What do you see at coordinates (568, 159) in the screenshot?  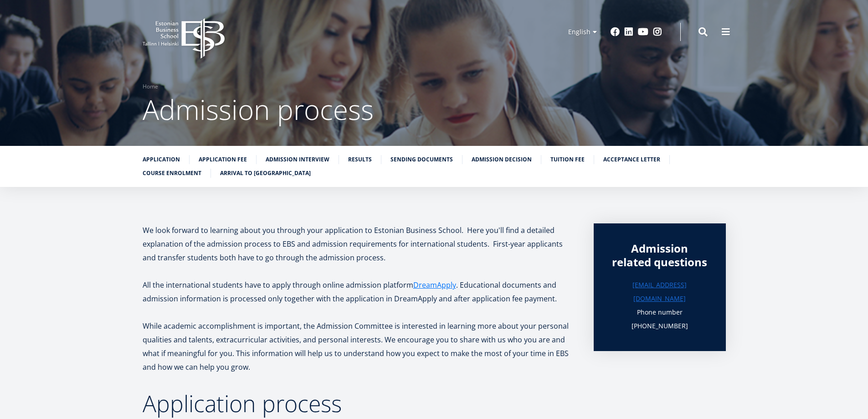 I see `a: Tuition fee` at bounding box center [568, 159].